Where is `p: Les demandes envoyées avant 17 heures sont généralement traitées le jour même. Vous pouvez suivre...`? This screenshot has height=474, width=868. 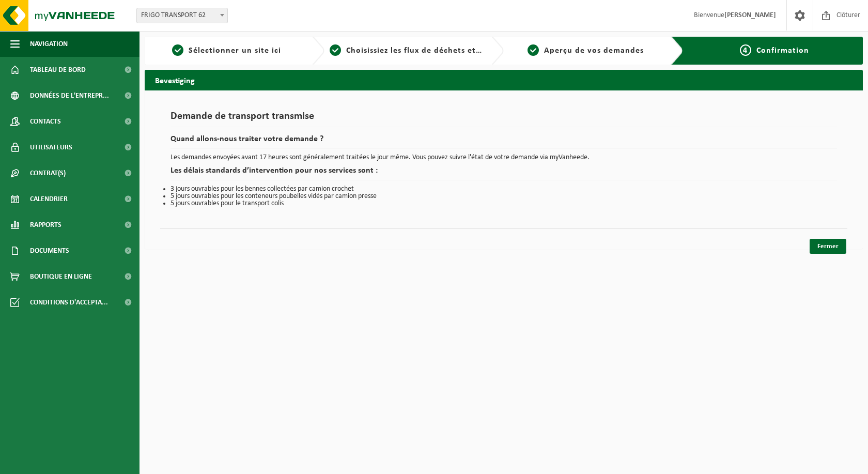 p: Les demandes envoyées avant 17 heures sont généralement traitées le jour même. Vous pouvez suivre... is located at coordinates (504, 157).